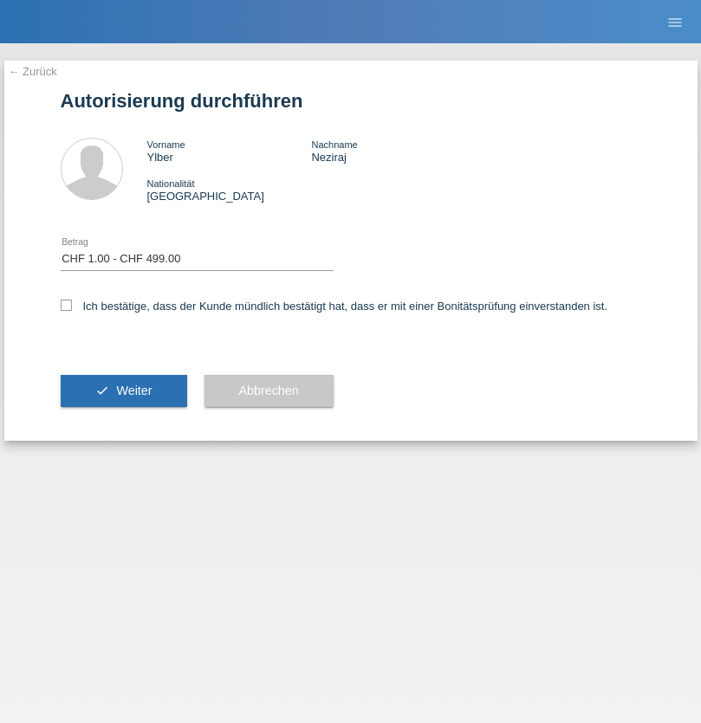 The height and width of the screenshot is (723, 701). Describe the element at coordinates (334, 145) in the screenshot. I see `span: Nachname` at that location.